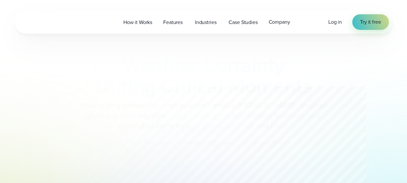 This screenshot has width=407, height=183. What do you see at coordinates (371, 22) in the screenshot?
I see `span: Try it free` at bounding box center [371, 22].